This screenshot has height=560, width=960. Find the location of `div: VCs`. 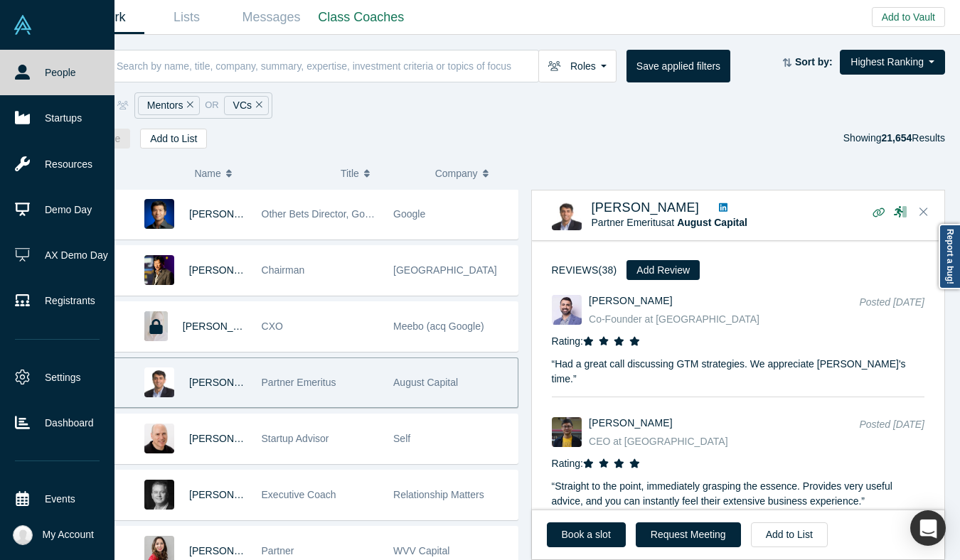

div: VCs is located at coordinates (246, 106).